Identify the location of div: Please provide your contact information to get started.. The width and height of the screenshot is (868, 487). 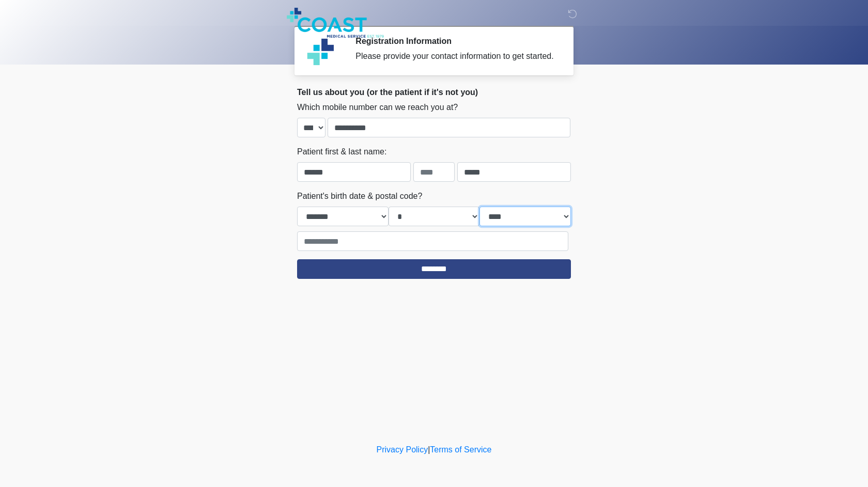
(455, 56).